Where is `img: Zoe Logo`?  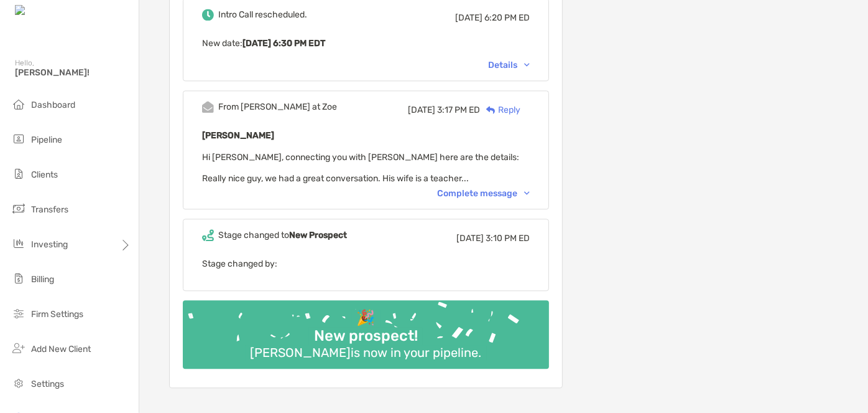 img: Zoe Logo is located at coordinates (41, 10).